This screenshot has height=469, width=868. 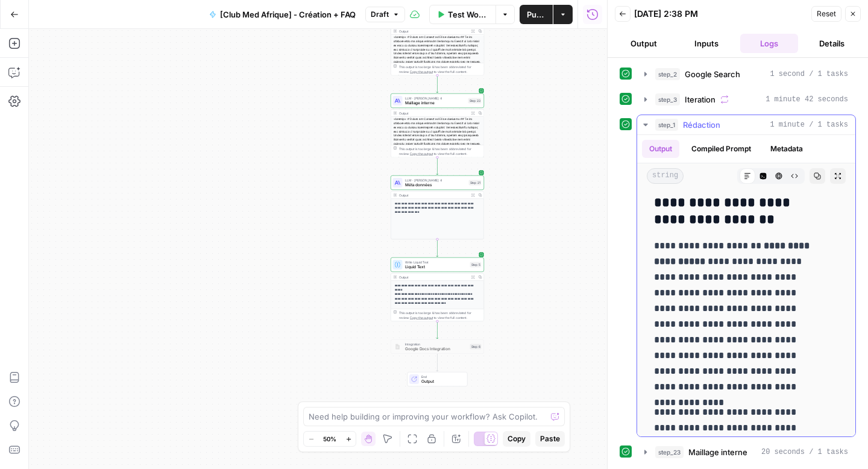 What do you see at coordinates (669, 452) in the screenshot?
I see `span: step_23` at bounding box center [669, 452].